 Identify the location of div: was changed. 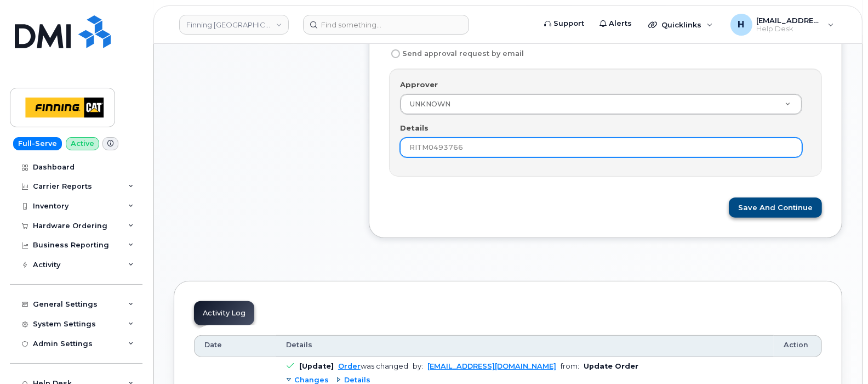
(373, 366).